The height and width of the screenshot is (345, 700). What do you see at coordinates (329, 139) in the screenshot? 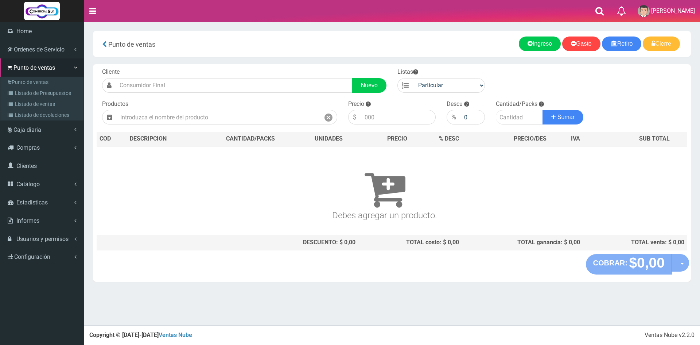
I see `th: UNIDADES` at bounding box center [329, 139].